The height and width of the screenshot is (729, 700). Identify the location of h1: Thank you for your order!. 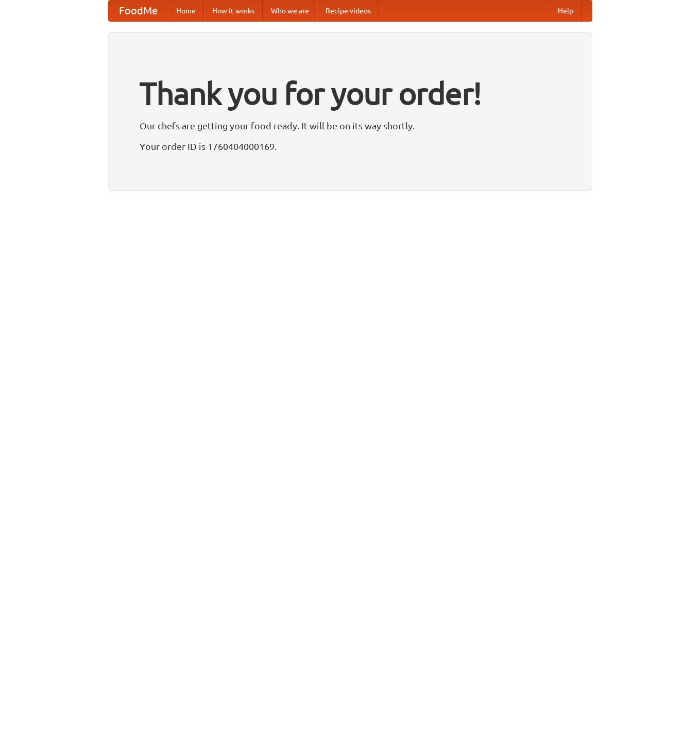
(350, 93).